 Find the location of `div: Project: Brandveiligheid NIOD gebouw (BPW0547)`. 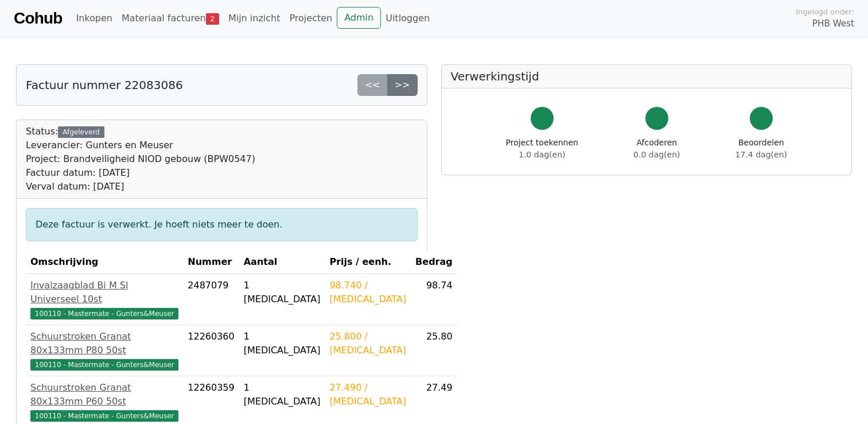

div: Project: Brandveiligheid NIOD gebouw (BPW0547) is located at coordinates (141, 159).